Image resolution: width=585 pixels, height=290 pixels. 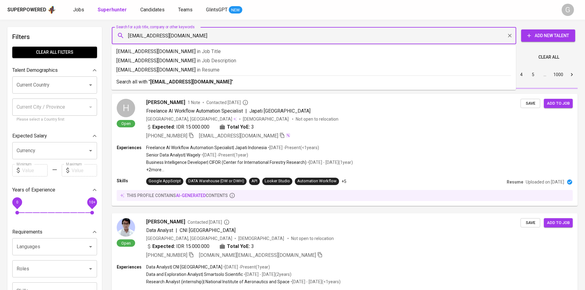 What do you see at coordinates (17, 202) in the screenshot?
I see `span: 0` at bounding box center [17, 202].